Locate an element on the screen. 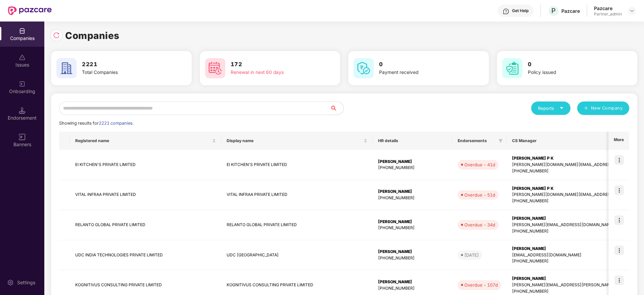 This screenshot has height=295, width=644. td: UDC INDIA TECHNOLOGIES PRIVATE LIMITED is located at coordinates (146, 255).